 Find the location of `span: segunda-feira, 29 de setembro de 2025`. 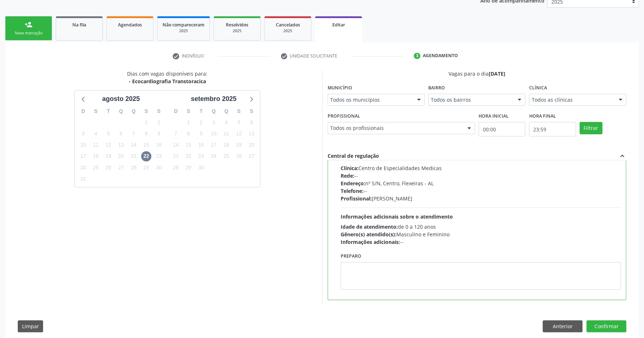

span: segunda-feira, 29 de setembro de 2025 is located at coordinates (189, 167).